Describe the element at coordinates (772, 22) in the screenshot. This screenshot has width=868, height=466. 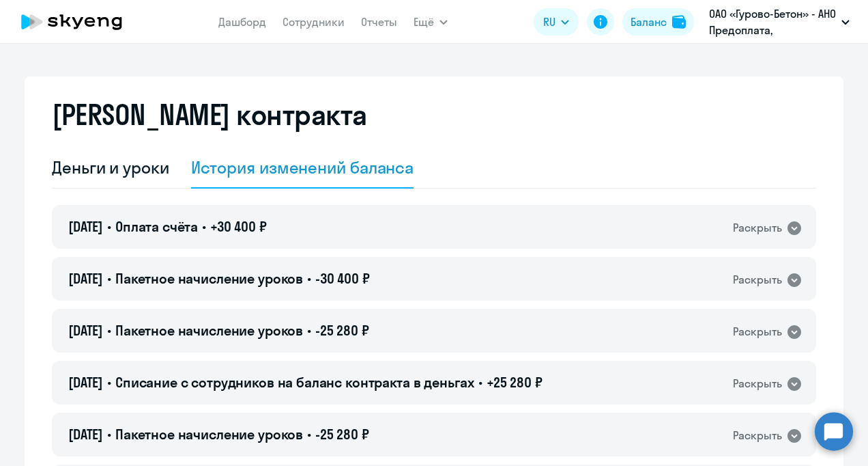
I see `p: ОАО «Гурово-Бетон» - АНО Предоплата, ХАЙДЕЛЬБЕРГЦЕМЕНТ РУС, ООО` at that location.